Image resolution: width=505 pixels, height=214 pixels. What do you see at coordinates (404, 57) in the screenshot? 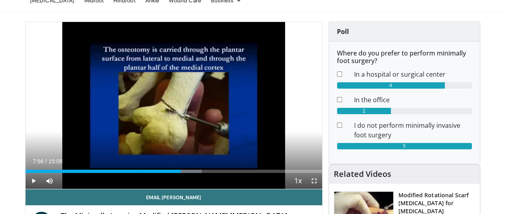
I see `h6: Where do you prefer to perform minimally foot surgery?` at bounding box center [404, 57].